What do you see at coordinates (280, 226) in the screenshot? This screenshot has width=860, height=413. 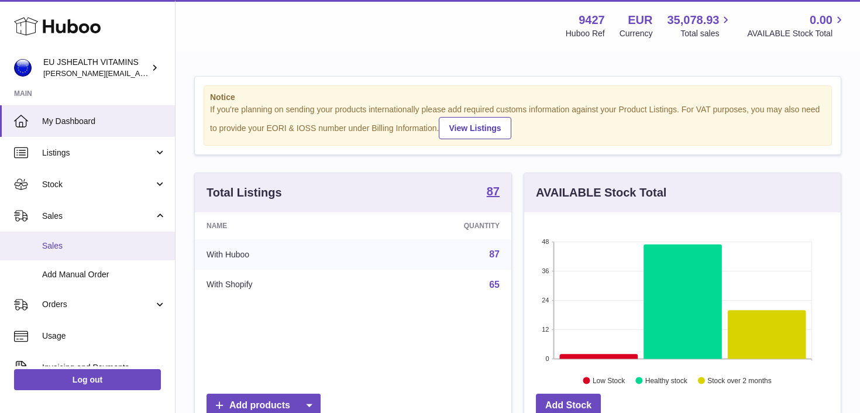 I see `th: Name` at bounding box center [280, 226].